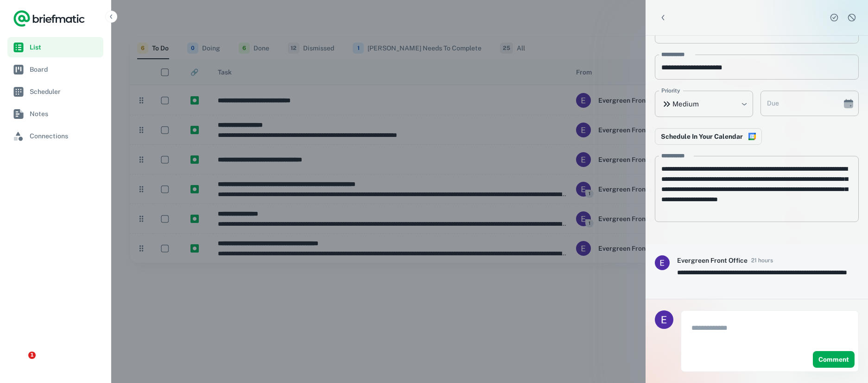 This screenshot has width=868, height=383. I want to click on button: Choose date, so click(849, 104).